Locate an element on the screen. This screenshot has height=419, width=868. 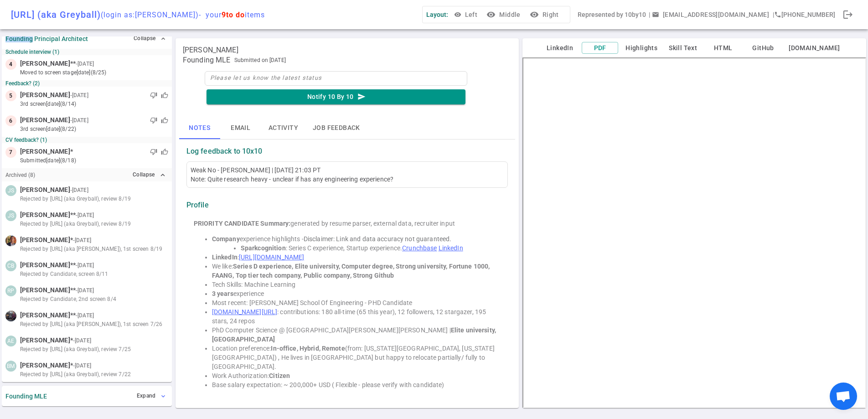
span: Rejected by Candidate, screen 8/11 is located at coordinates (64, 274).